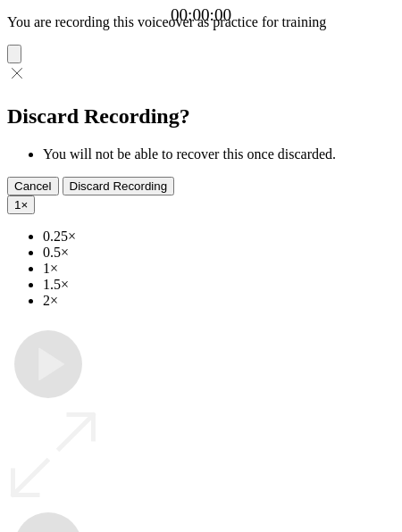  What do you see at coordinates (21, 205) in the screenshot?
I see `button: 1×` at bounding box center [21, 205].